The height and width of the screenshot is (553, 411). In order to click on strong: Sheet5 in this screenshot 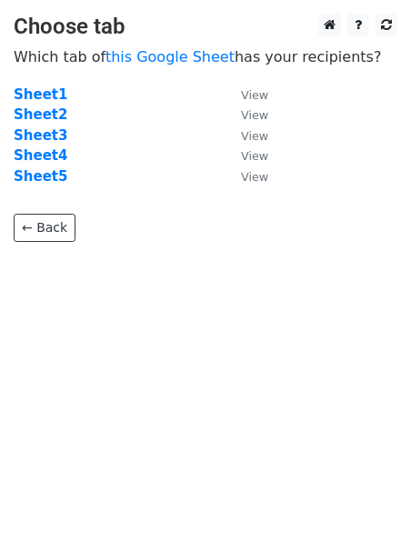, I will do `click(40, 176)`.